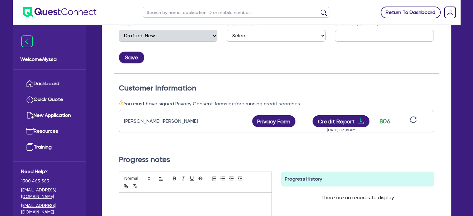 Image resolution: width=473 pixels, height=216 pixels. I want to click on button: Privacy Form, so click(274, 121).